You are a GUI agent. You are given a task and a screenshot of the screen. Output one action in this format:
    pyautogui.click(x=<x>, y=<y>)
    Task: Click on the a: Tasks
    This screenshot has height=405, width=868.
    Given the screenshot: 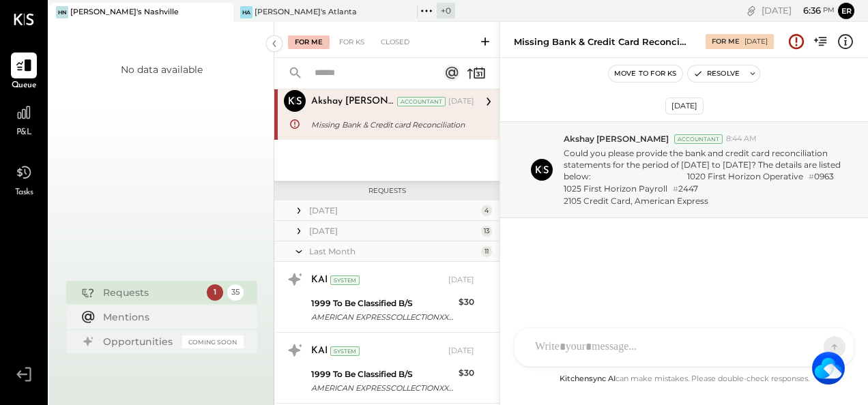 What is the action you would take?
    pyautogui.click(x=24, y=180)
    